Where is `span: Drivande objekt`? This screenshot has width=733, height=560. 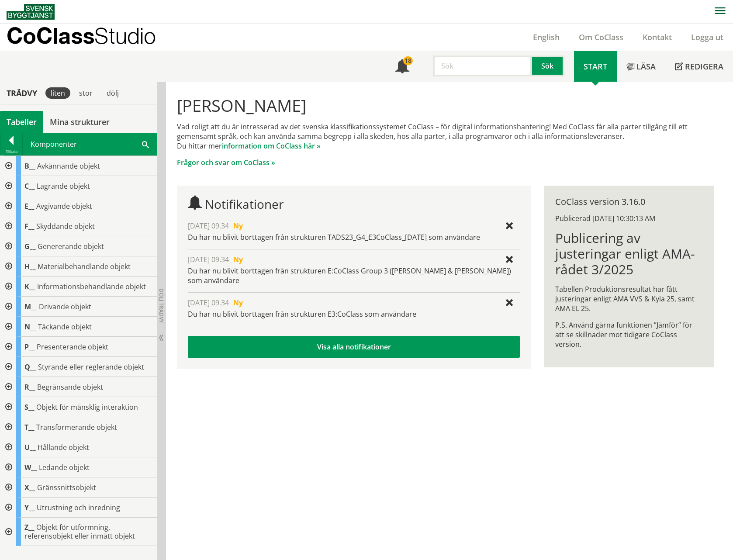
span: Drivande objekt is located at coordinates (65, 307).